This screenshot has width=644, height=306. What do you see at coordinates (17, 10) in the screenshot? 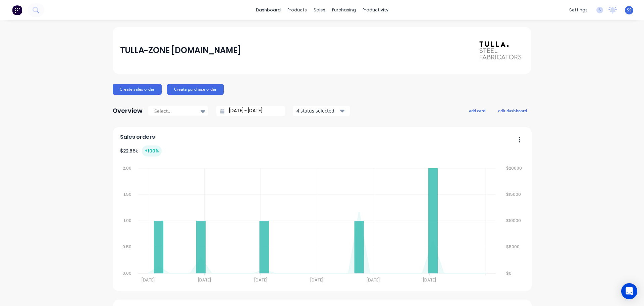
I see `img: Factory` at bounding box center [17, 10].